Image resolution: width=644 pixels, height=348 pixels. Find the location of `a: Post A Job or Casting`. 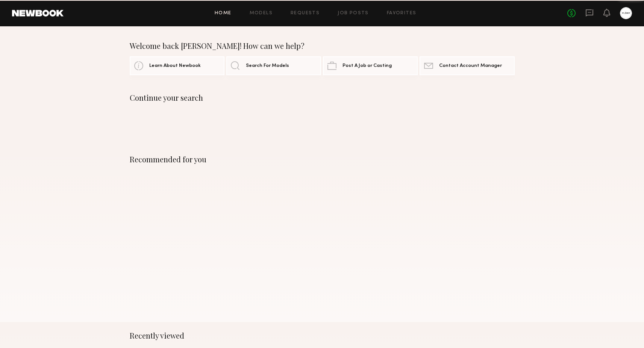

a: Post A Job or Casting is located at coordinates (370, 66).